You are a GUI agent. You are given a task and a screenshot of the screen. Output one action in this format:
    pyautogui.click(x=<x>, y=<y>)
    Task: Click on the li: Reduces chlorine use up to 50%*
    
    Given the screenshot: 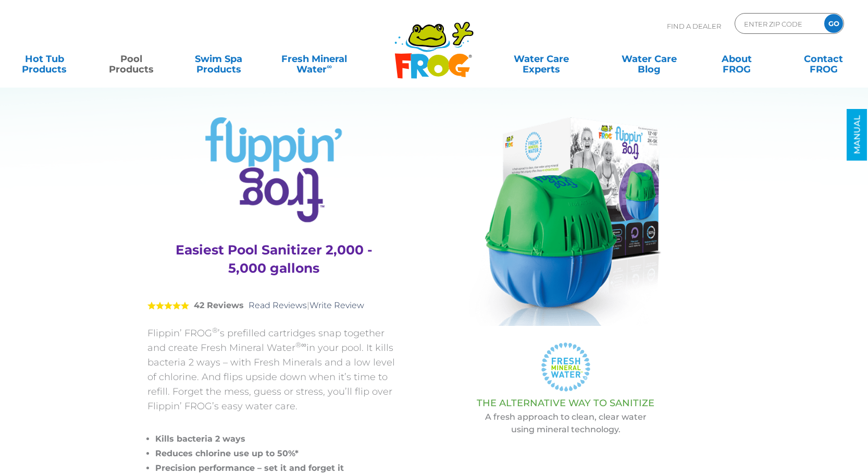 What is the action you would take?
    pyautogui.click(x=278, y=454)
    